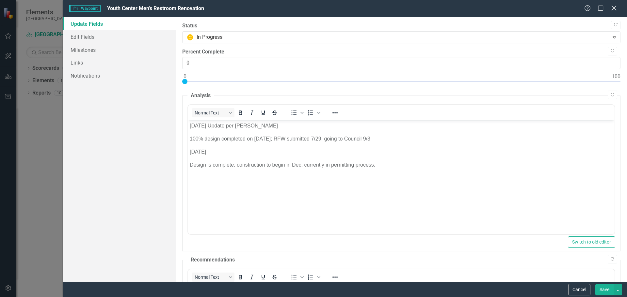  Describe the element at coordinates (119, 24) in the screenshot. I see `a: Update Fields` at that location.